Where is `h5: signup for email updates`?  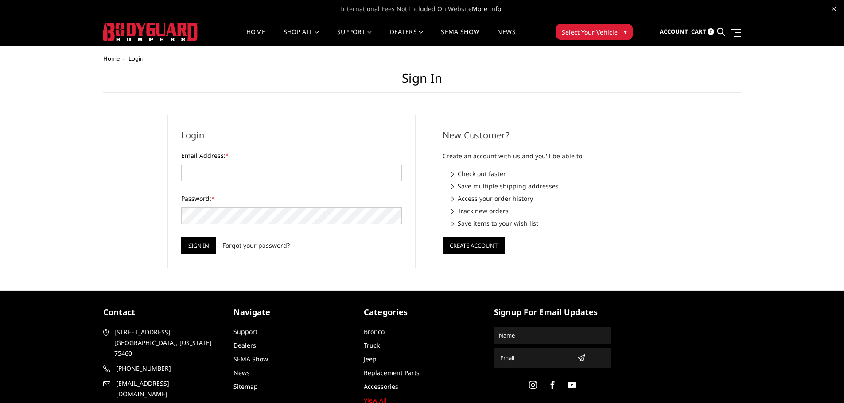 h5: signup for email updates is located at coordinates (552, 312).